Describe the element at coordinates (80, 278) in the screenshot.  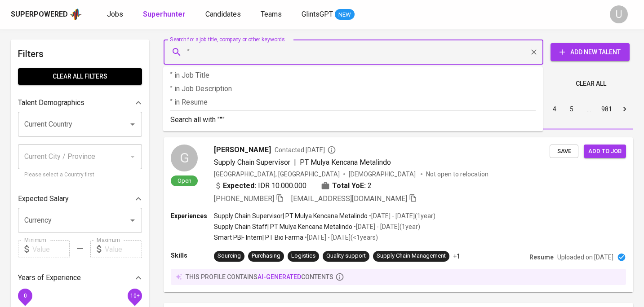
I see `div: Years of Experience` at that location.